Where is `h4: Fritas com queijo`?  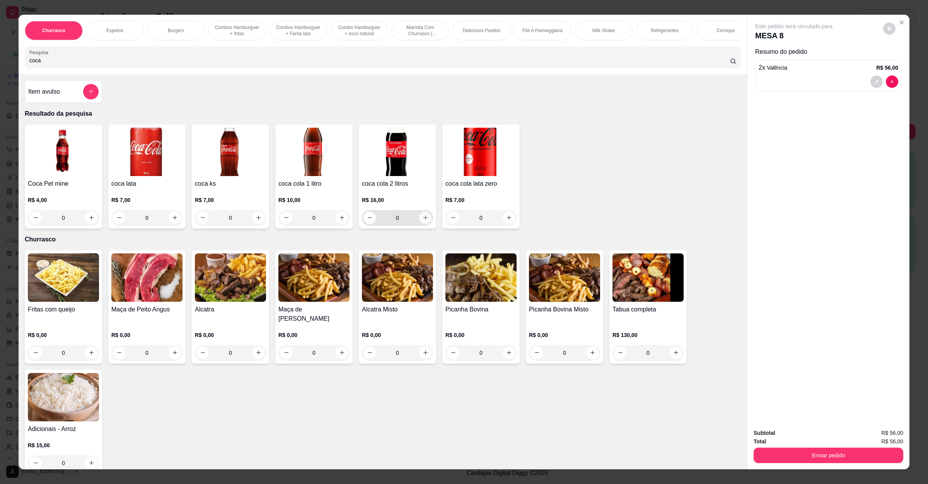
h4: Fritas com queijo is located at coordinates (63, 309).